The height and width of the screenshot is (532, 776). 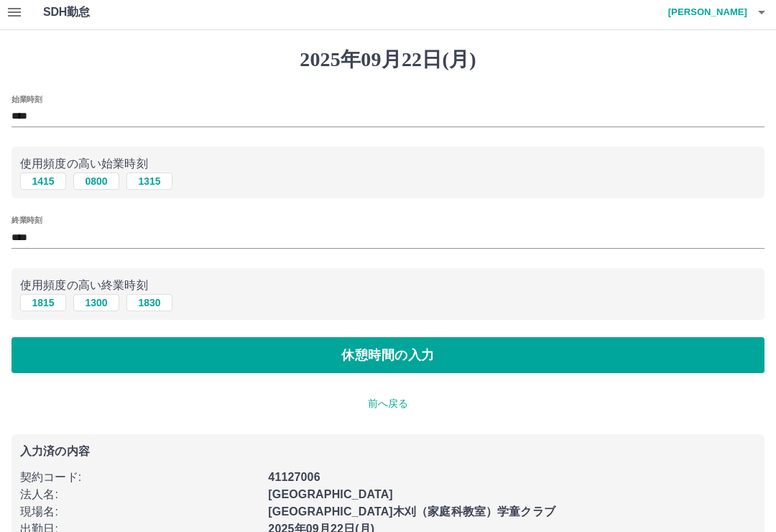 I want to click on button: 休憩時間の入力, so click(x=388, y=356).